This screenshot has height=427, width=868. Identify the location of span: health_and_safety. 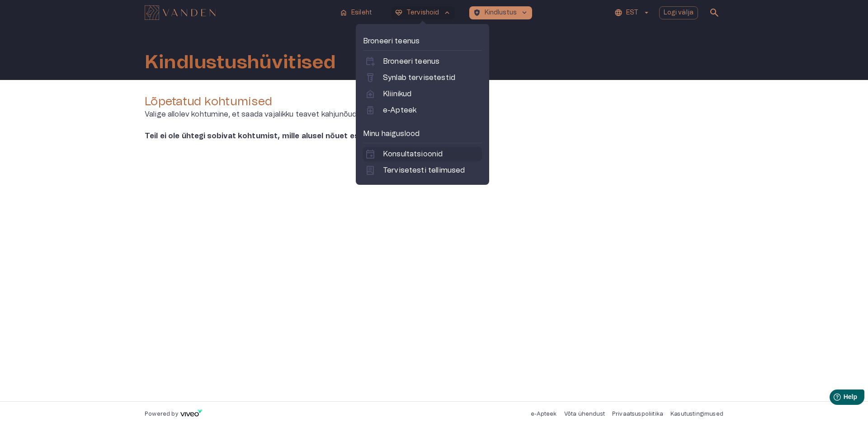
(477, 13).